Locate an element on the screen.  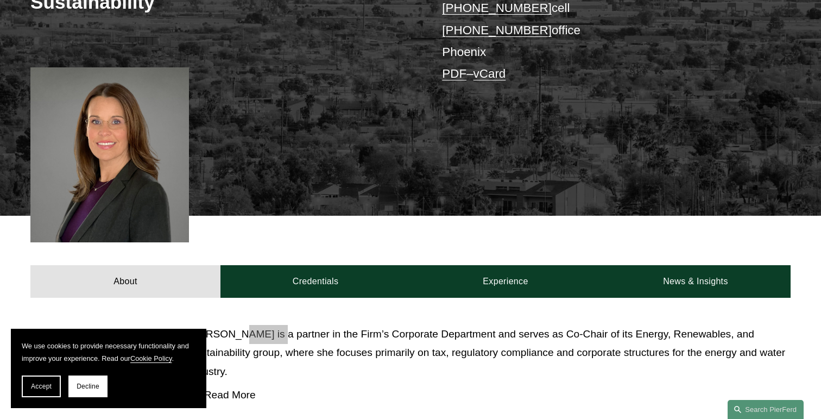
a: Cookie Policy is located at coordinates (151, 358).